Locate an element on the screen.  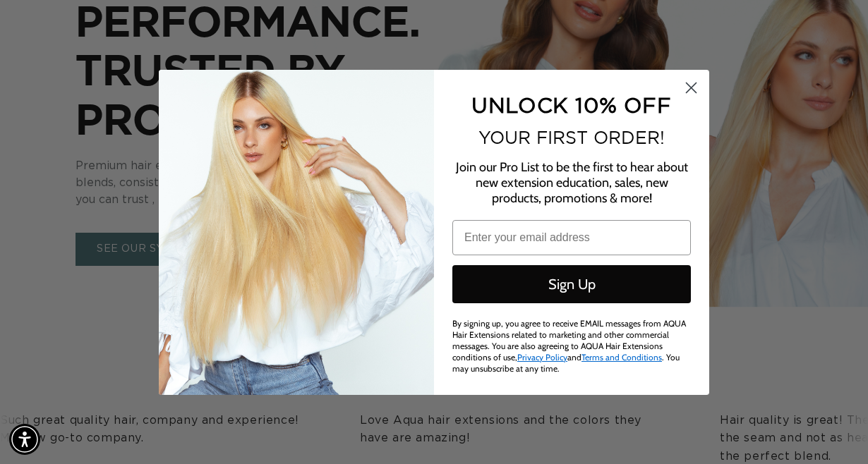
button: Sign Up is located at coordinates (572, 285).